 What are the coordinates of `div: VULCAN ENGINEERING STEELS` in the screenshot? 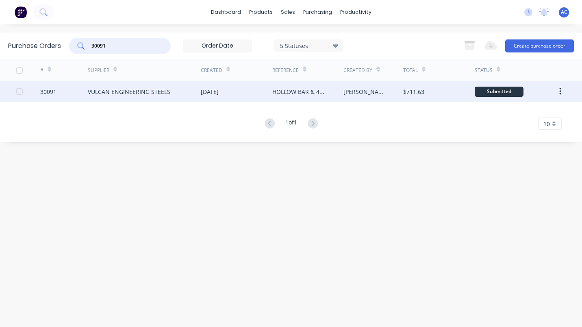 It's located at (129, 91).